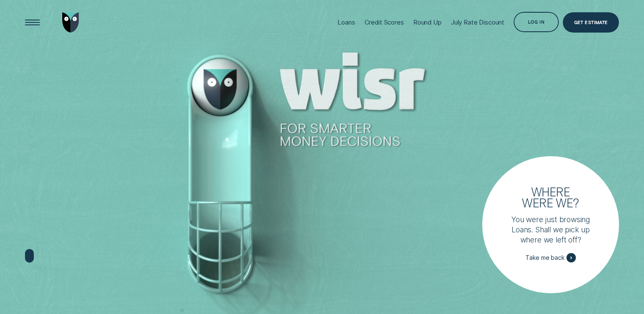 Image resolution: width=644 pixels, height=314 pixels. What do you see at coordinates (590, 23) in the screenshot?
I see `a: Get Estimate` at bounding box center [590, 23].